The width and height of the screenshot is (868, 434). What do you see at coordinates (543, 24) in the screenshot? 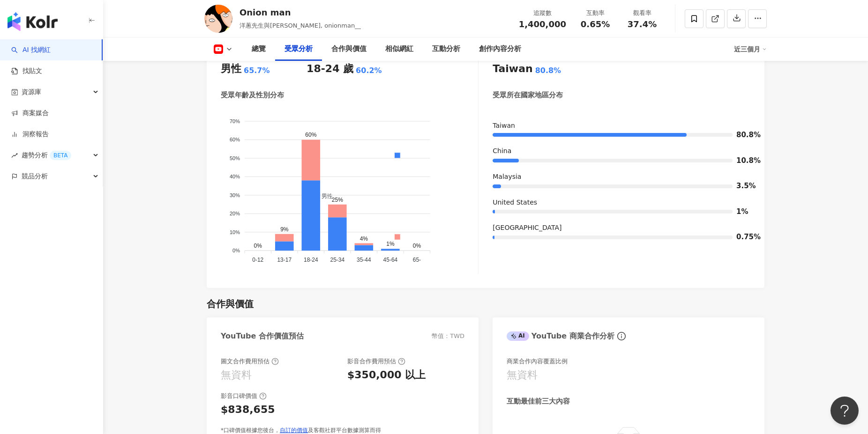
I see `span: 1,400,000` at bounding box center [543, 24].